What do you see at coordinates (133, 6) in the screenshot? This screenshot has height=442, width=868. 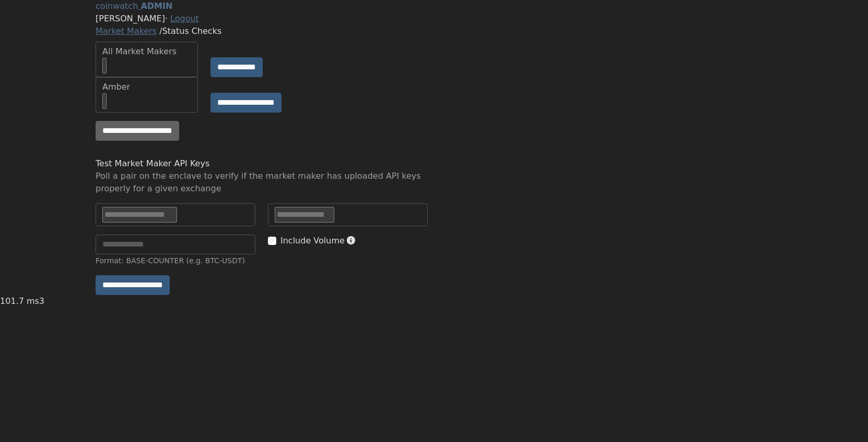 I see `a: coinwatch ADMIN` at bounding box center [133, 6].